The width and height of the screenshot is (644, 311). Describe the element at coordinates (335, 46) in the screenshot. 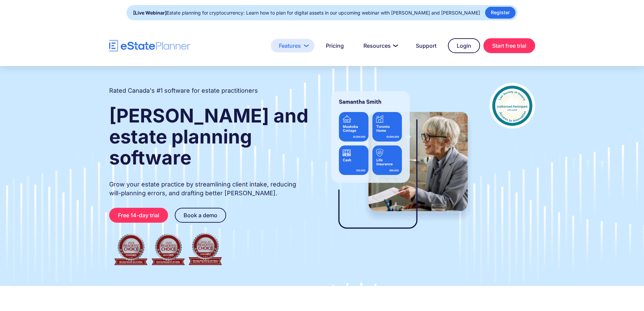

I see `a: Pricing` at that location.